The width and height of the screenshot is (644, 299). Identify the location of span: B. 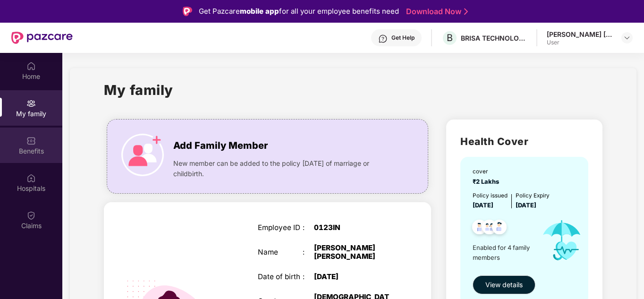
(449, 38).